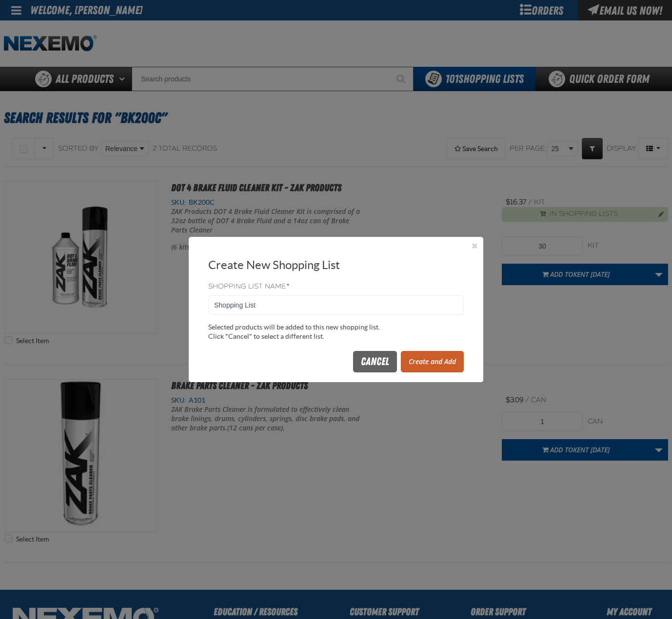 This screenshot has width=672, height=619. What do you see at coordinates (336, 305) in the screenshot?
I see `input: Shopping List Name` at bounding box center [336, 305].